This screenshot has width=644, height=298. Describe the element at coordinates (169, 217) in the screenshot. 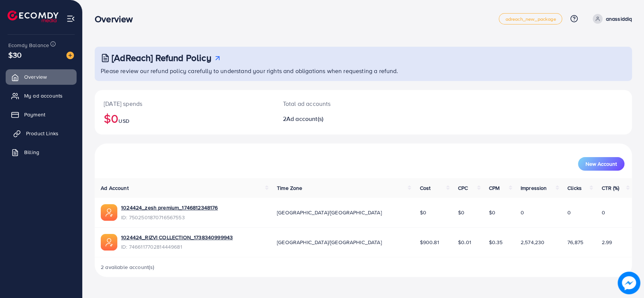

I see `span: ID: 7502501870716567553` at that location.